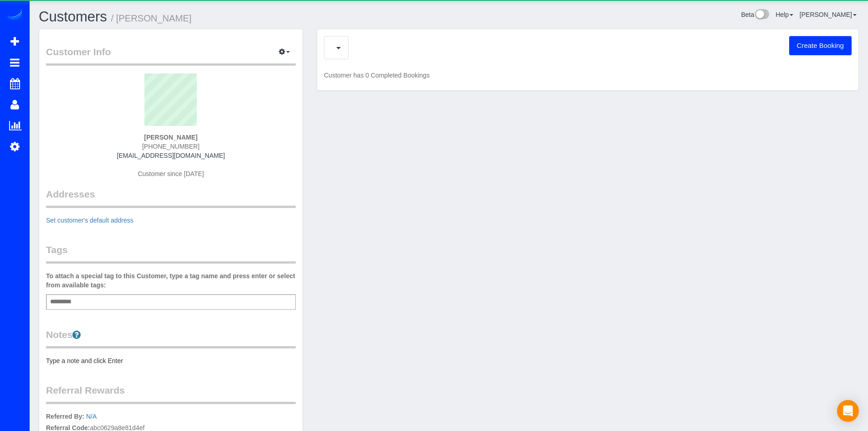  Describe the element at coordinates (171, 393) in the screenshot. I see `legend: Referral Rewards` at that location.